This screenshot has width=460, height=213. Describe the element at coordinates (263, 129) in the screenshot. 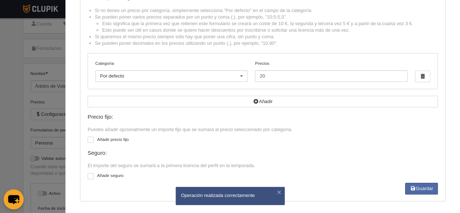

I see `div: Puedes añadir opcionalmente un importe fijo que se sumará al precio seleccionado por categoría.` at that location.